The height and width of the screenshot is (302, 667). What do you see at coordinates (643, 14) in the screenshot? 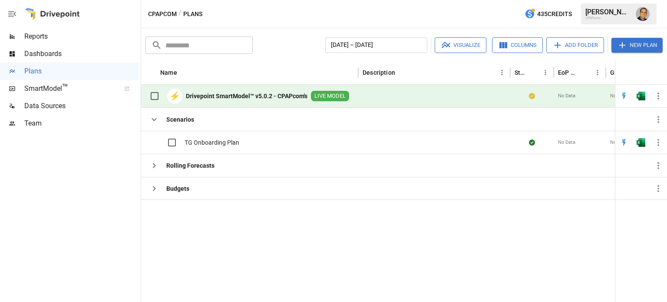
I see `div: Tom Gatto` at bounding box center [643, 14].